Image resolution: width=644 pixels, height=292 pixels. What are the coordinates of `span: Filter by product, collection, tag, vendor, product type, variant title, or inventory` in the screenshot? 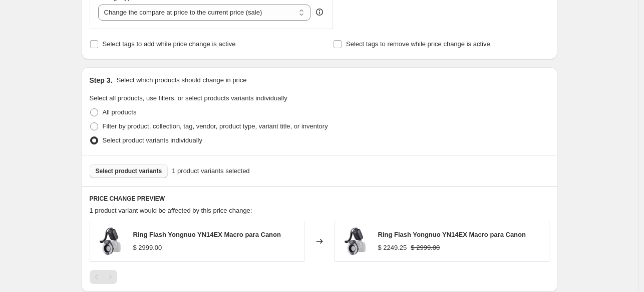 It's located at (215, 126).